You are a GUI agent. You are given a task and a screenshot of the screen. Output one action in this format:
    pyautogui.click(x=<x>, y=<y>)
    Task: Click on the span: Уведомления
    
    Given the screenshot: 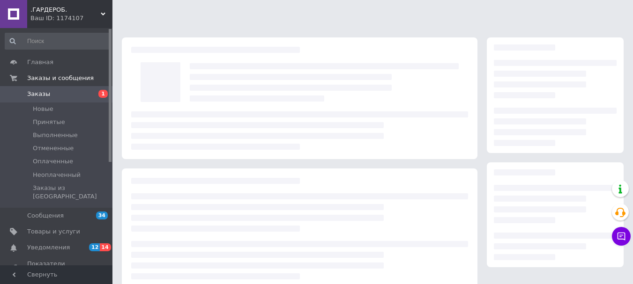 What is the action you would take?
    pyautogui.click(x=48, y=248)
    